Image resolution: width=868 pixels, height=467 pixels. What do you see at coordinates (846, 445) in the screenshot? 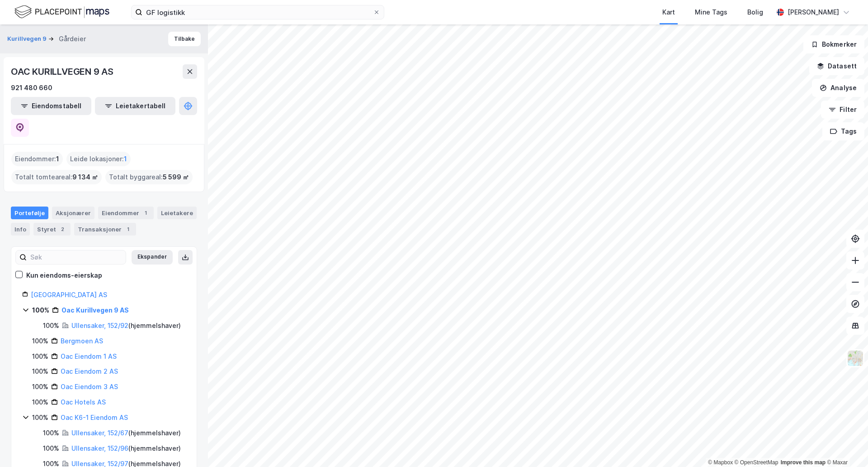
I see `div: Kontrollprogram for chat` at bounding box center [846, 445].